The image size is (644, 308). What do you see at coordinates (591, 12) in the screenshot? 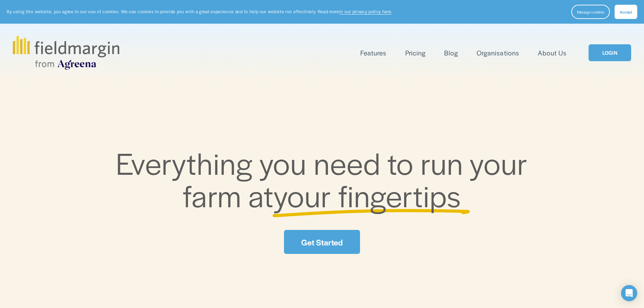
I see `button: Manage cookies` at bounding box center [591, 12].